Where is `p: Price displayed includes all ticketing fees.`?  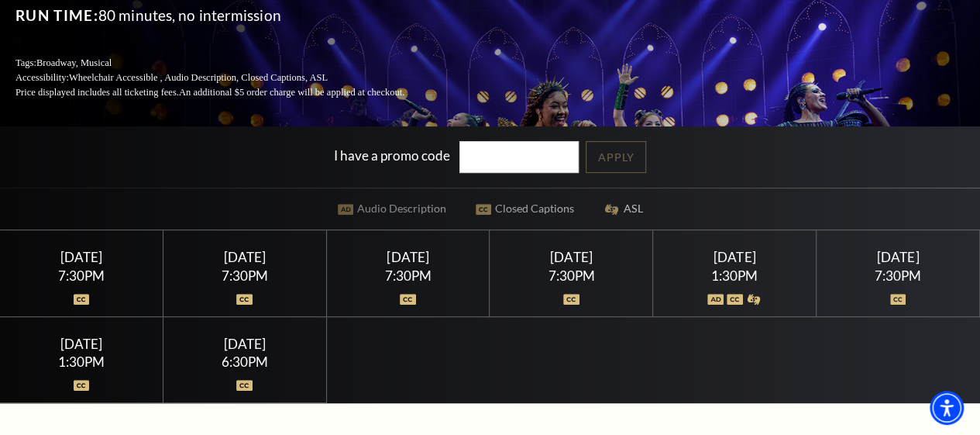
p: Price displayed includes all ticketing fees. is located at coordinates (228, 92).